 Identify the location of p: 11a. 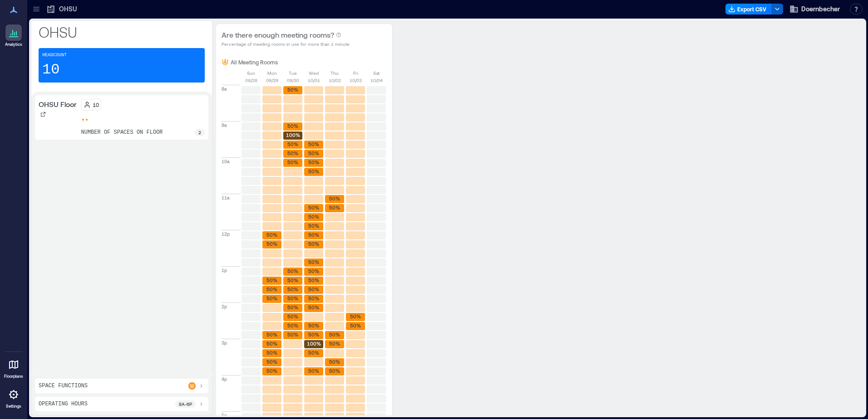
(225, 198).